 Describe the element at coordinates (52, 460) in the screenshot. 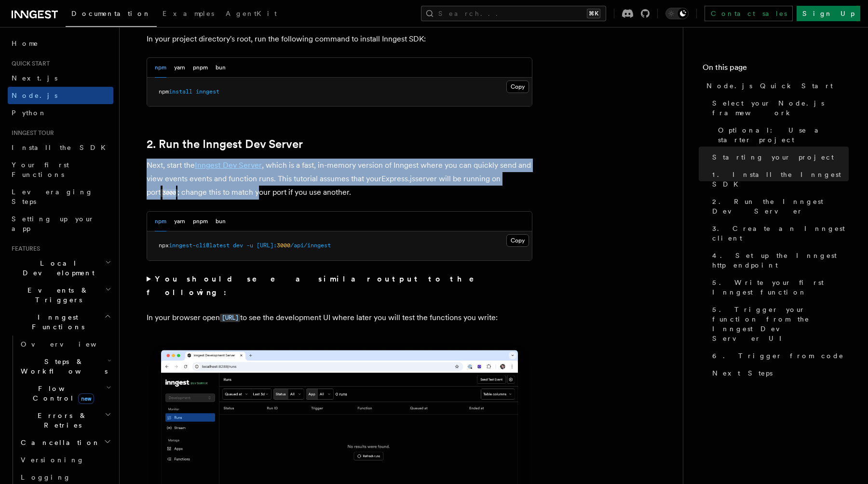

I see `span: Versioning` at that location.